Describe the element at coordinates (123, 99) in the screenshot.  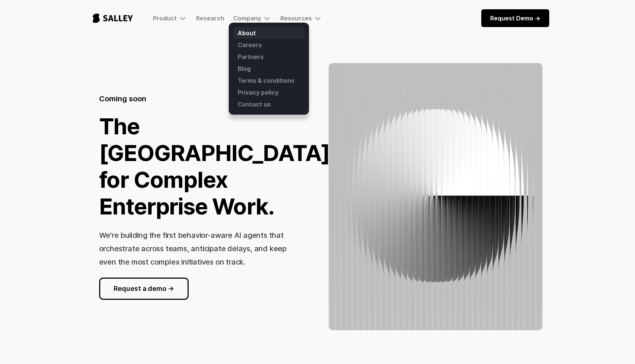
I see `h5: Coming soon` at that location.